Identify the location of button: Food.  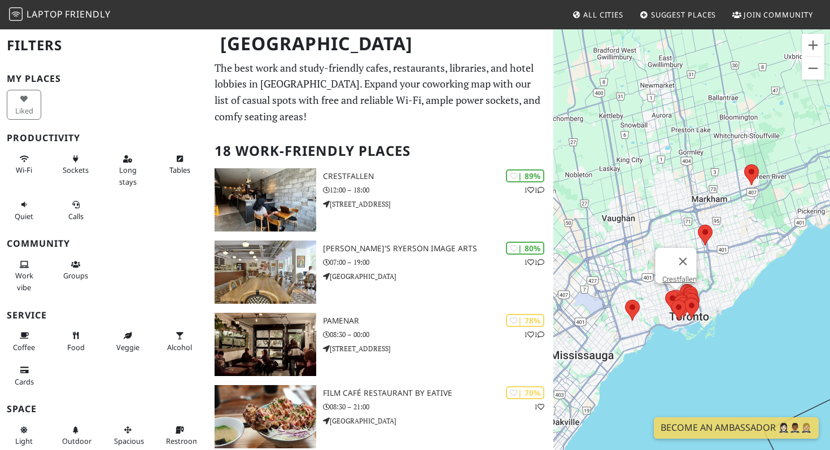
(76, 341).